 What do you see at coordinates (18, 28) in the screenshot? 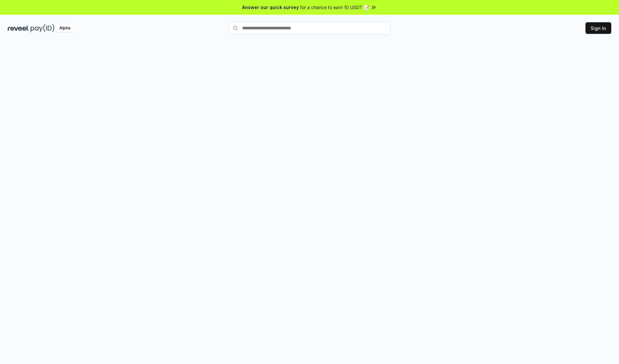
I see `img: reveel_dark` at bounding box center [18, 28].